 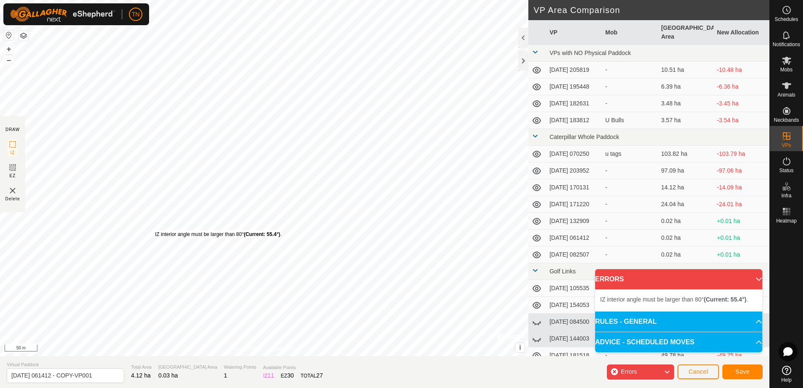 What do you see at coordinates (225, 375) in the screenshot?
I see `span: 1` at bounding box center [225, 375].